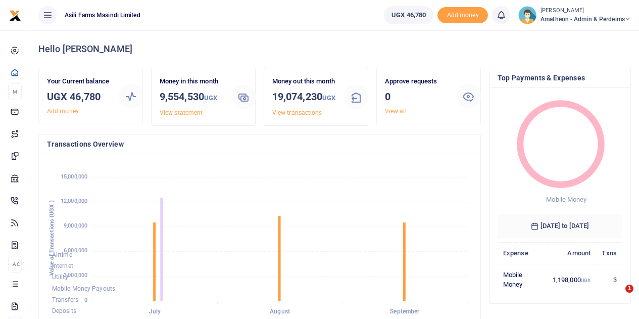  I want to click on a: UGX 46,780, so click(409, 15).